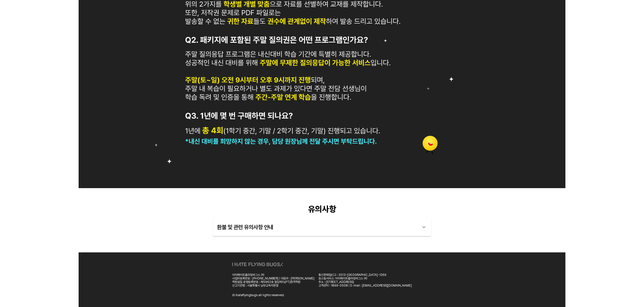 The width and height of the screenshot is (644, 307). I want to click on div: 유의사항, so click(322, 209).